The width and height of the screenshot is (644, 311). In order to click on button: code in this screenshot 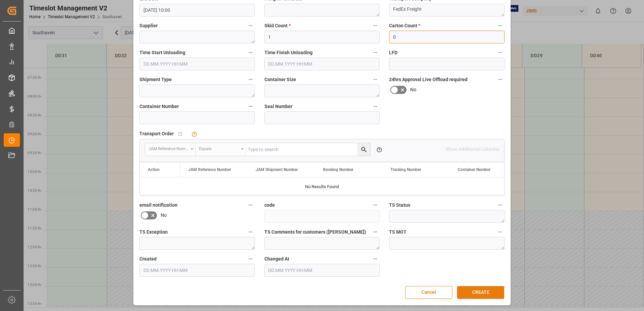, I will do `click(375, 205)`.